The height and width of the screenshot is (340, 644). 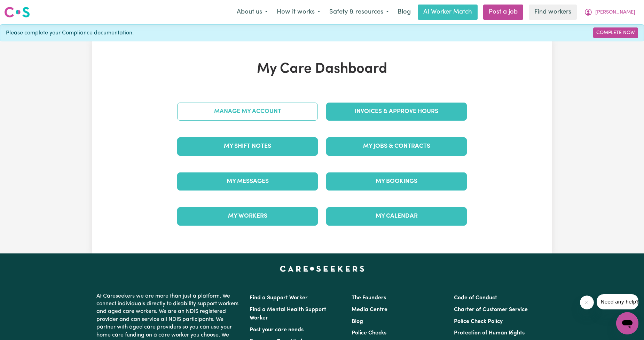 I want to click on a: My Calendar, so click(x=397, y=216).